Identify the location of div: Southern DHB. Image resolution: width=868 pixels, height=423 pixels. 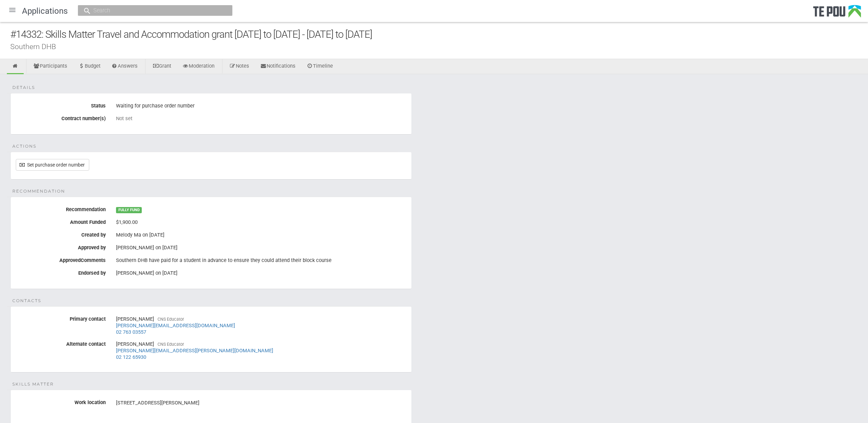
(439, 47).